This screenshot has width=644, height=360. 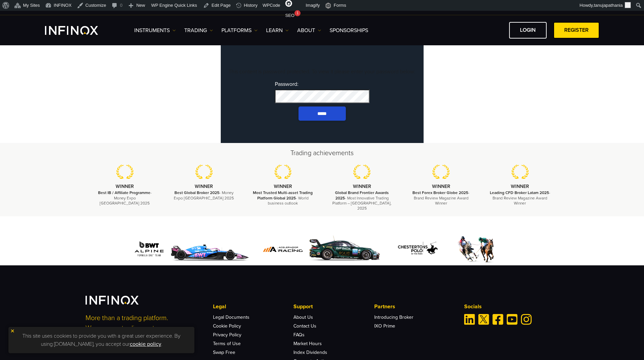 What do you see at coordinates (334, 307) in the screenshot?
I see `p: Support` at bounding box center [334, 307].